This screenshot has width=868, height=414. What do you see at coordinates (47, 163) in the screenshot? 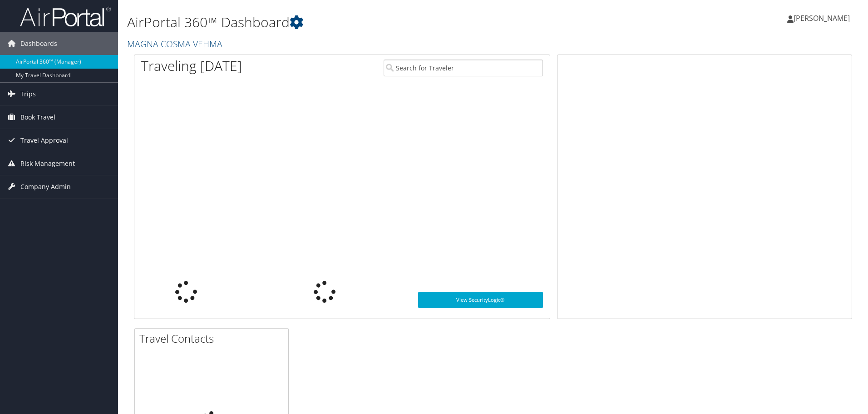
I see `span: Risk Management` at bounding box center [47, 163].